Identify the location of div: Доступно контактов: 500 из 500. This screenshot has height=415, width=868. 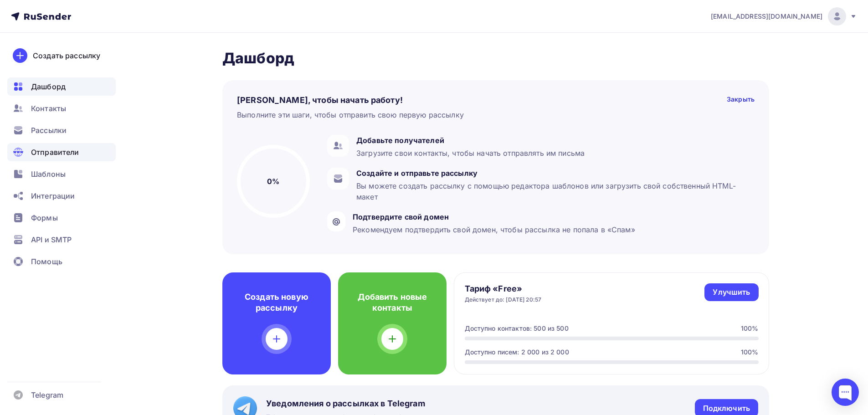
(517, 328).